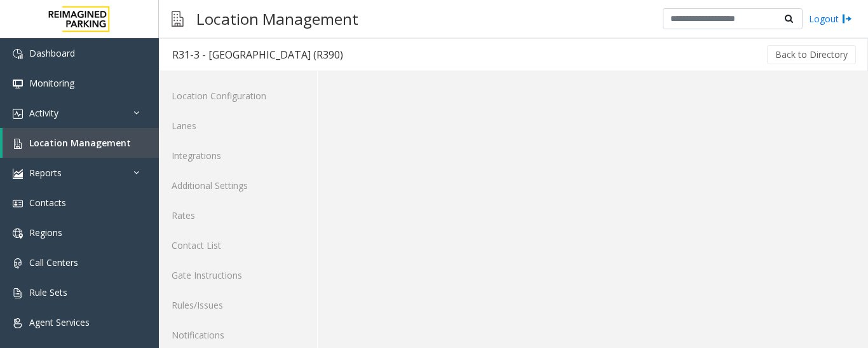  Describe the element at coordinates (80, 143) in the screenshot. I see `a: Location Management` at that location.